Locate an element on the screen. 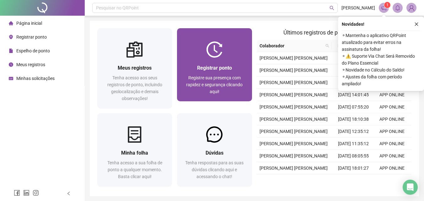 This screenshot has height=201, width=424. span: clock-circle is located at coordinates (11, 65).